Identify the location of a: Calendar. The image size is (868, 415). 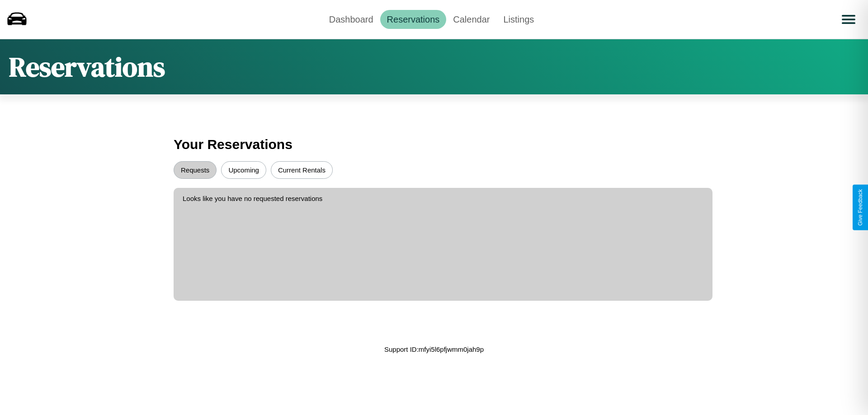
(471, 19).